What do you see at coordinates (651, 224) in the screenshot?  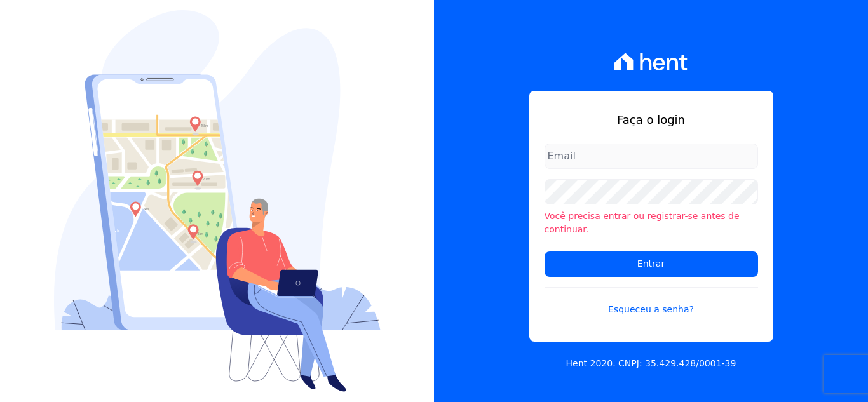 I see `li: Você precisa entrar ou registrar-se antes de continuar.` at bounding box center [651, 224].